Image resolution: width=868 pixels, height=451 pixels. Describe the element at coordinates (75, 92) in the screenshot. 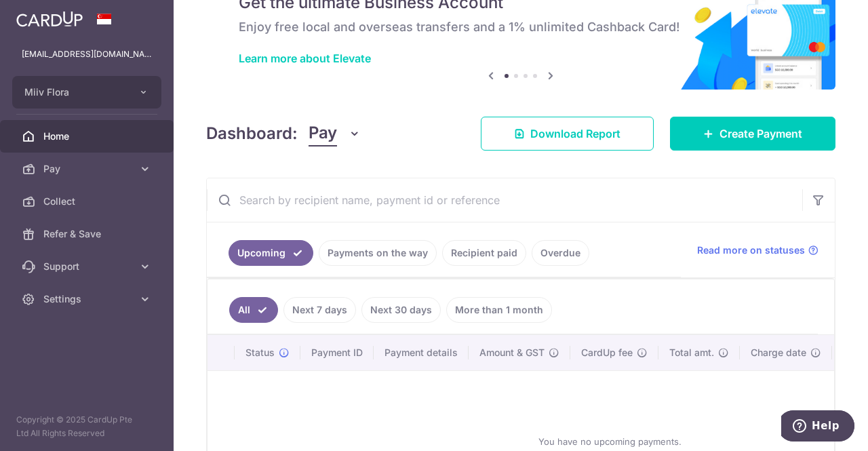

I see `span: Miiv Flora` at that location.